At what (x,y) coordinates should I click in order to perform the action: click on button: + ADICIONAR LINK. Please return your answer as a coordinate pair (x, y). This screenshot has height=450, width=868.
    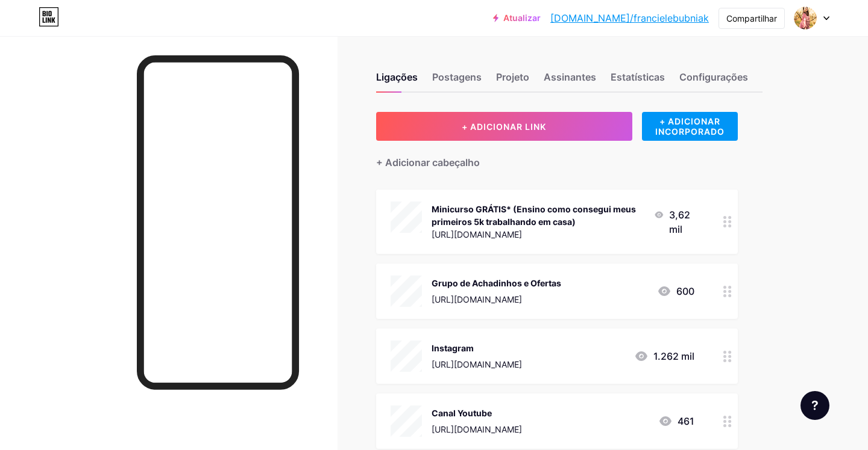
    Looking at the image, I should click on (504, 127).